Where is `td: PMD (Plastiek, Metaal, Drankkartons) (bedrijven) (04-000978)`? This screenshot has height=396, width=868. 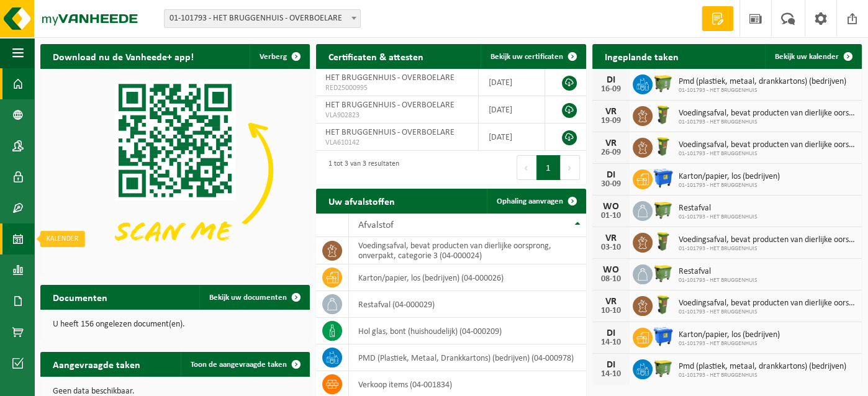
td: PMD (Plastiek, Metaal, Drankkartons) (bedrijven) (04-000978) is located at coordinates (467, 358).